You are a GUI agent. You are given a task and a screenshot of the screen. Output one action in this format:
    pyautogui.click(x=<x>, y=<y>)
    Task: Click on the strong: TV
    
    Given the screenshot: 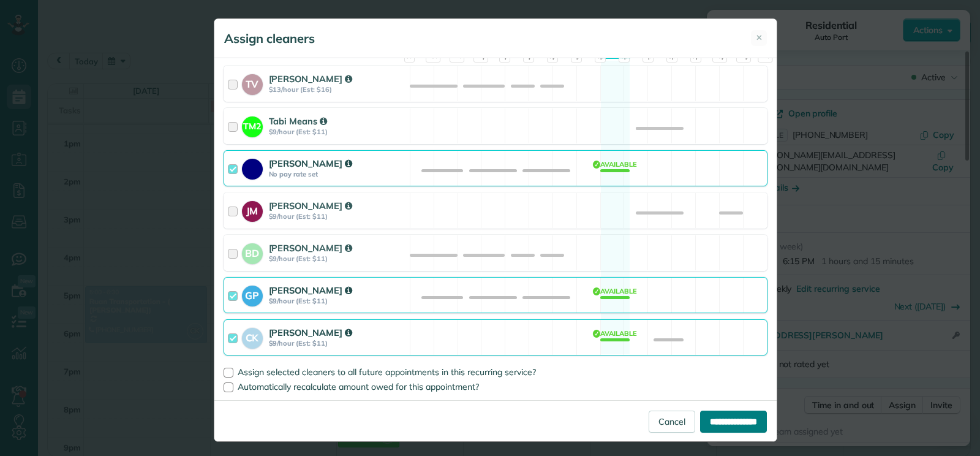 What is the action you would take?
    pyautogui.click(x=252, y=83)
    